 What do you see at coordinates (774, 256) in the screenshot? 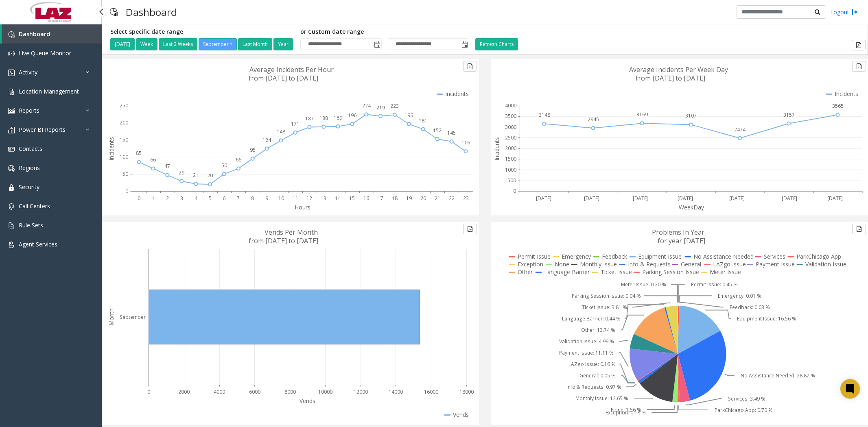
I see `text: Services` at bounding box center [774, 256].